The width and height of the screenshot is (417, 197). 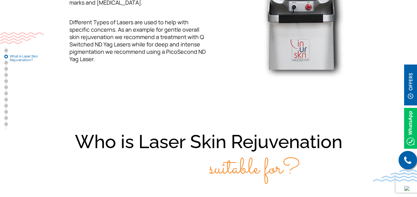 What do you see at coordinates (25, 58) in the screenshot?
I see `span: What is Laser Skin Rejuvenation?` at bounding box center [25, 58].